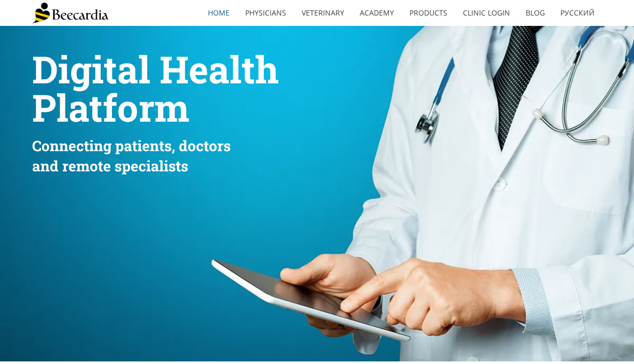 This screenshot has width=634, height=364. Describe the element at coordinates (428, 13) in the screenshot. I see `a: Products` at that location.